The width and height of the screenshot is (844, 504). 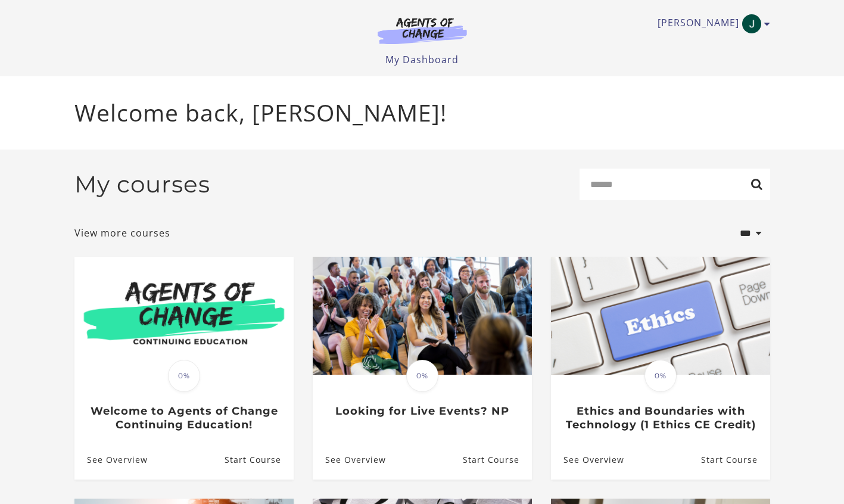 What do you see at coordinates (496, 460) in the screenshot?
I see `a: Looking for Live Events? NP: Resume Course` at bounding box center [496, 460].